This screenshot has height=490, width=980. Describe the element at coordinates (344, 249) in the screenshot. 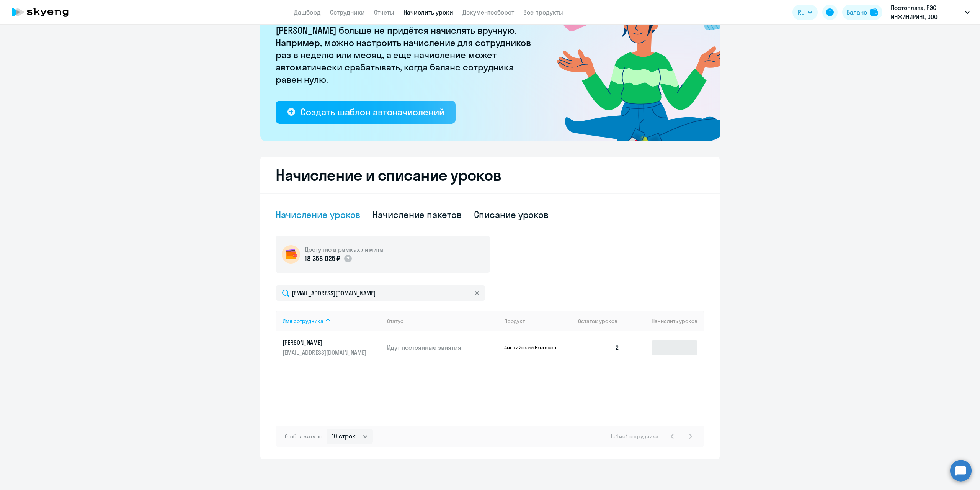

I see `h5: Доступно в рамках лимита` at that location.